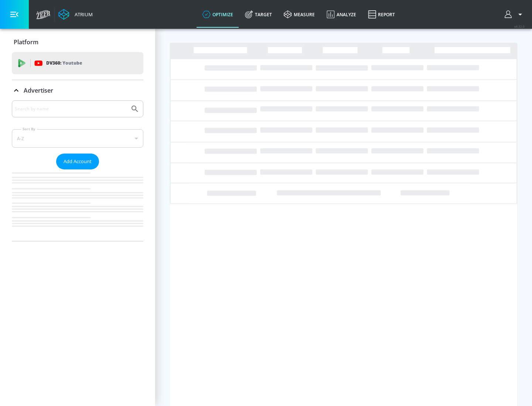  Describe the element at coordinates (218, 14) in the screenshot. I see `a: optimize` at that location.